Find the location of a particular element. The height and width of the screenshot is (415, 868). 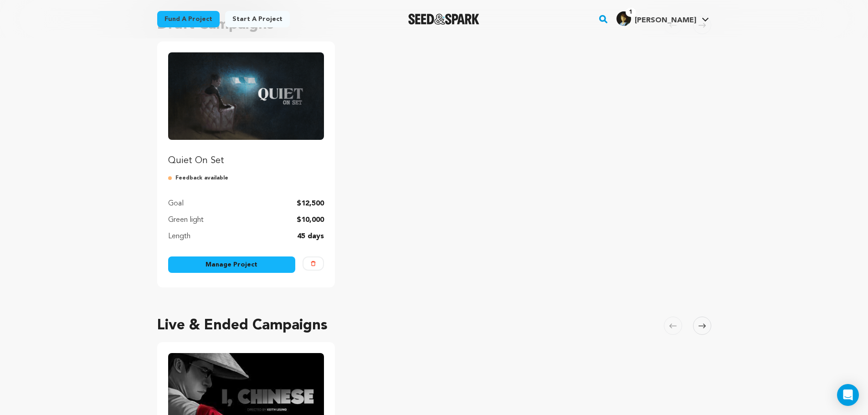

img: trash-empty.svg is located at coordinates (313, 264).